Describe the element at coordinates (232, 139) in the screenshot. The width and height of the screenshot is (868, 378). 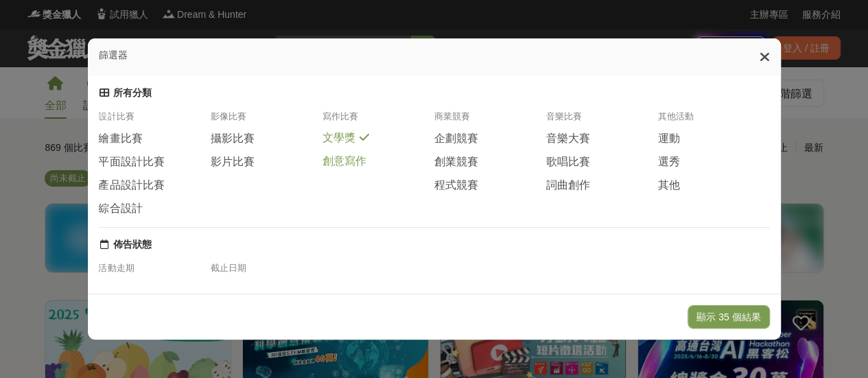
I see `span: 攝影比賽` at that location.